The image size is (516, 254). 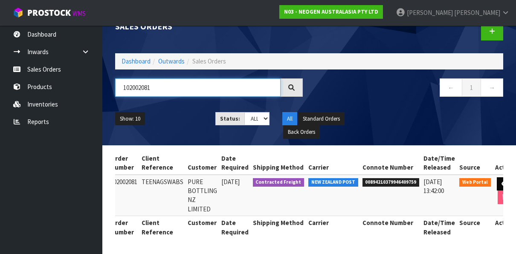 I want to click on span: NEW ZEALAND POST, so click(x=333, y=183).